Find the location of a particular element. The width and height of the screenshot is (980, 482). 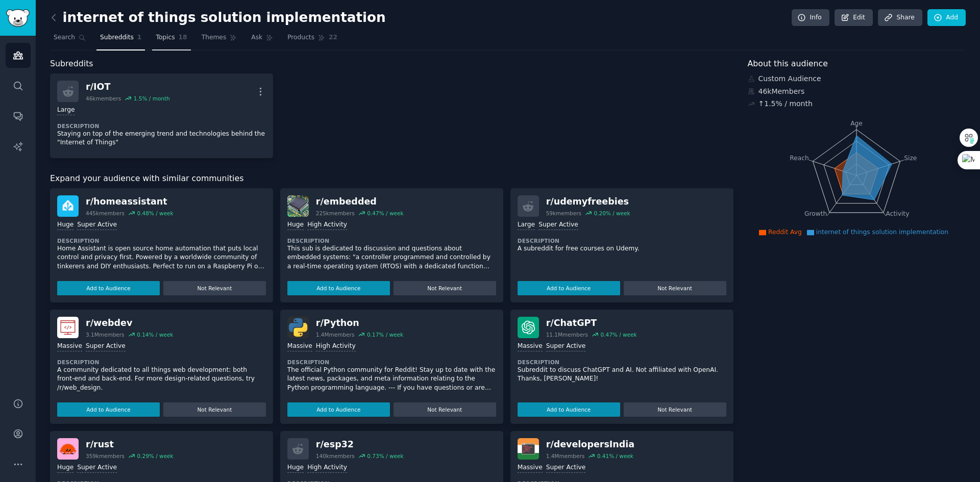

span: 1 is located at coordinates (139, 38).